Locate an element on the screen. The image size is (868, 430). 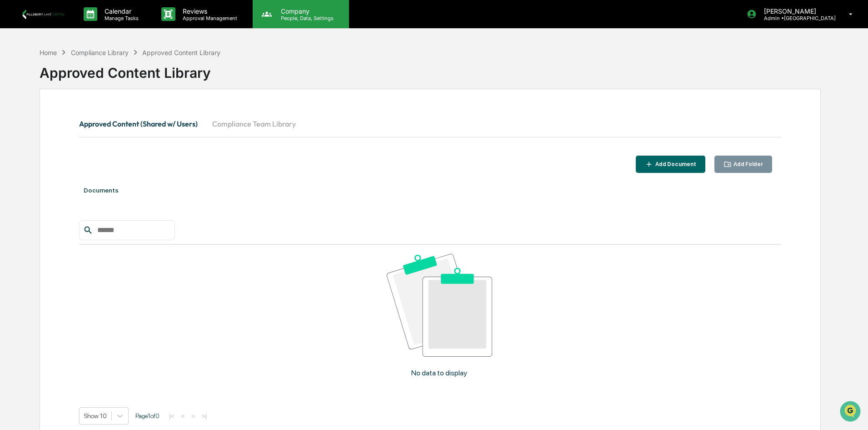
p: Calendar is located at coordinates (120, 11).